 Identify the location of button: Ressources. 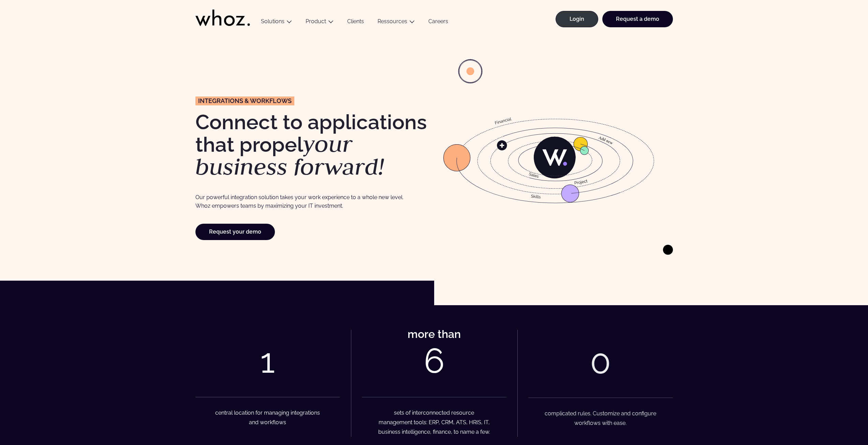
(396, 23).